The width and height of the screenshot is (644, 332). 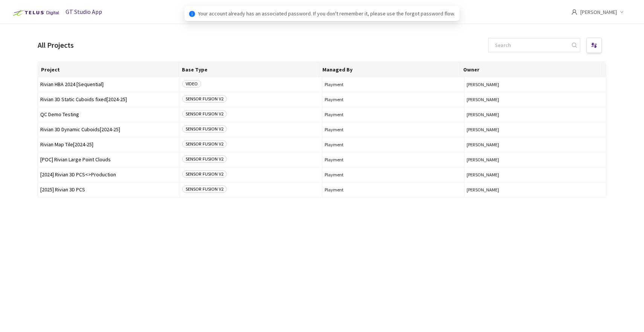 I want to click on span: Rivian HBA 2024 [Sequential], so click(x=109, y=84).